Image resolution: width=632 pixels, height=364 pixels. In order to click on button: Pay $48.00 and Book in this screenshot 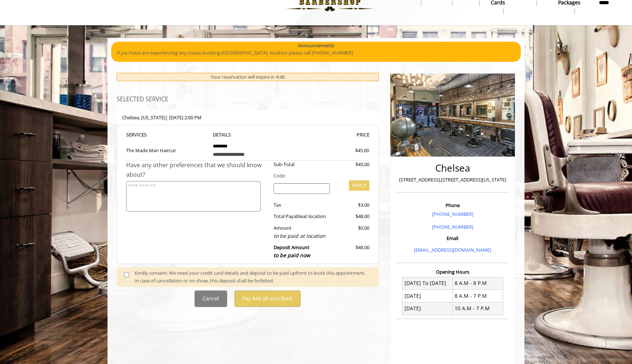, I will do `click(268, 298)`.